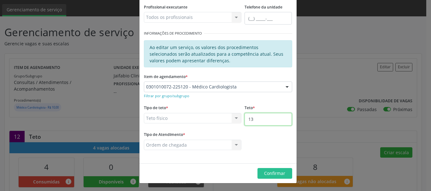 The width and height of the screenshot is (431, 191). What do you see at coordinates (164, 135) in the screenshot?
I see `label: Tipo de Atendimento` at bounding box center [164, 135].